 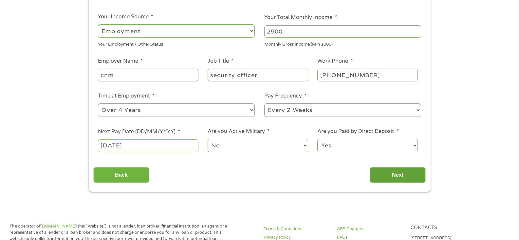 I want to click on label: Next Pay Date (DD/MM/YYYY), so click(x=139, y=131).